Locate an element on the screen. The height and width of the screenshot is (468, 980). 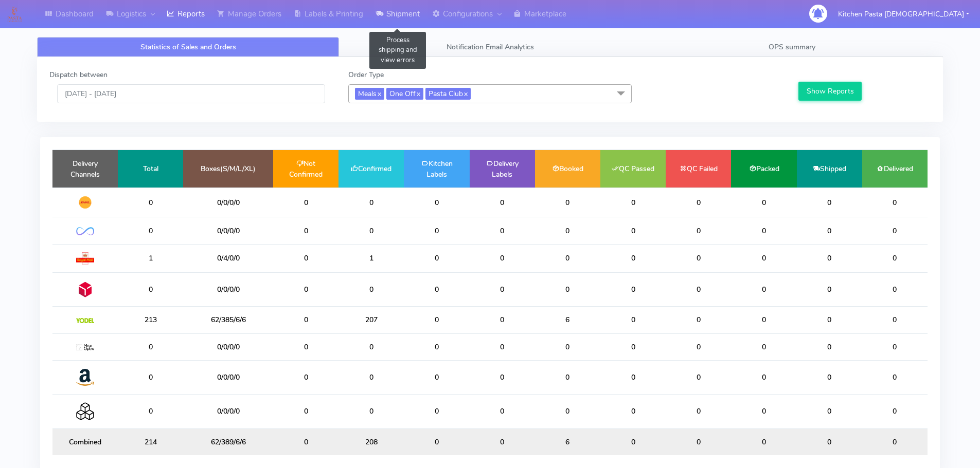
td: Delivery Labels is located at coordinates (502, 168).